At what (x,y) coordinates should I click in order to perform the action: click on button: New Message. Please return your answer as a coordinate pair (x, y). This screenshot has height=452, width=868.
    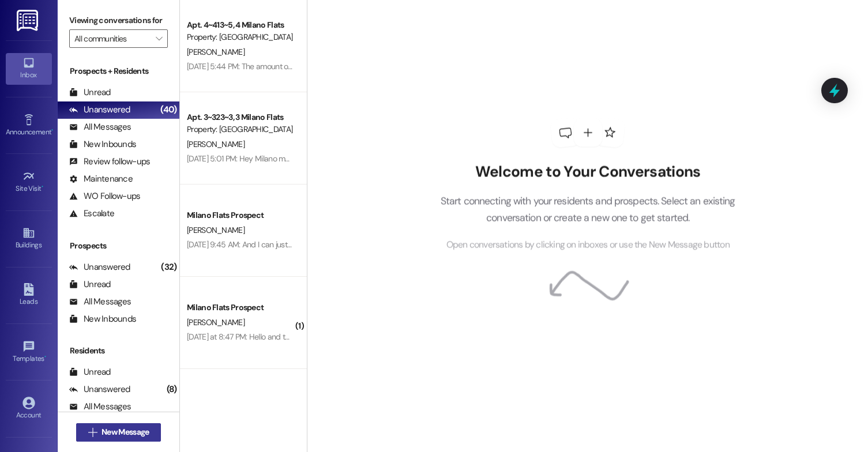
    Looking at the image, I should click on (119, 433).